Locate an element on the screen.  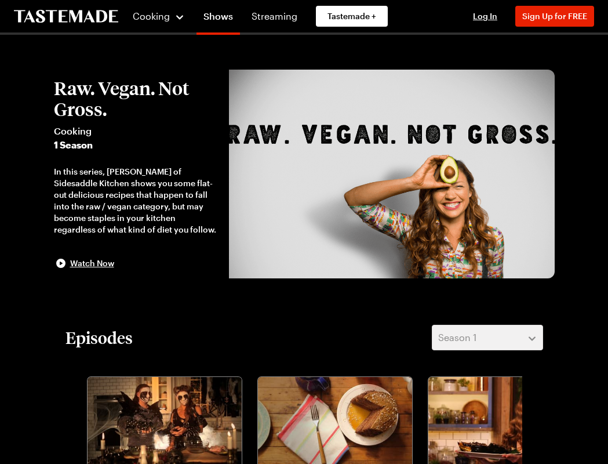
button: Season 1 is located at coordinates (488, 337).